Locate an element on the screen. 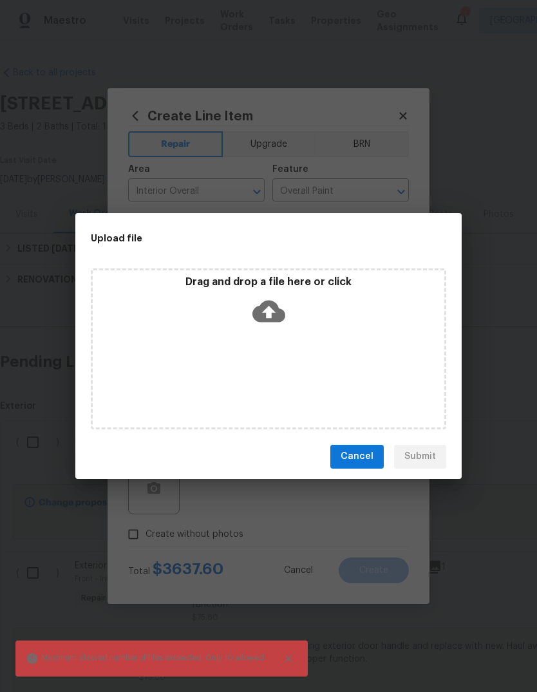 This screenshot has height=692, width=537. span: Maximum allowed number of files exceeded. Only 10 allowed is located at coordinates (145, 659).